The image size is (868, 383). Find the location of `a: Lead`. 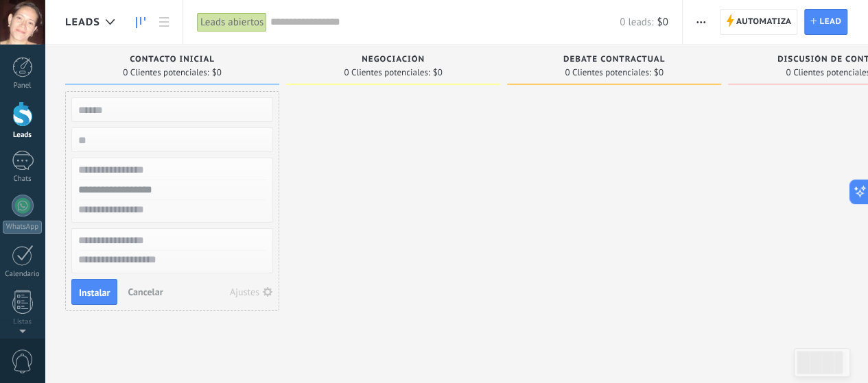

a: Lead is located at coordinates (826, 22).